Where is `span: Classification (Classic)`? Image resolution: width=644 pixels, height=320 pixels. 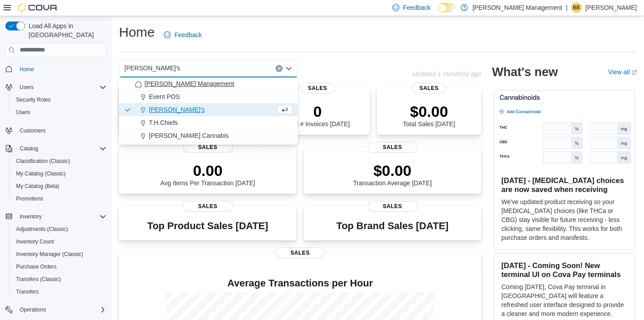
span: Classification (Classic) is located at coordinates (43, 161).